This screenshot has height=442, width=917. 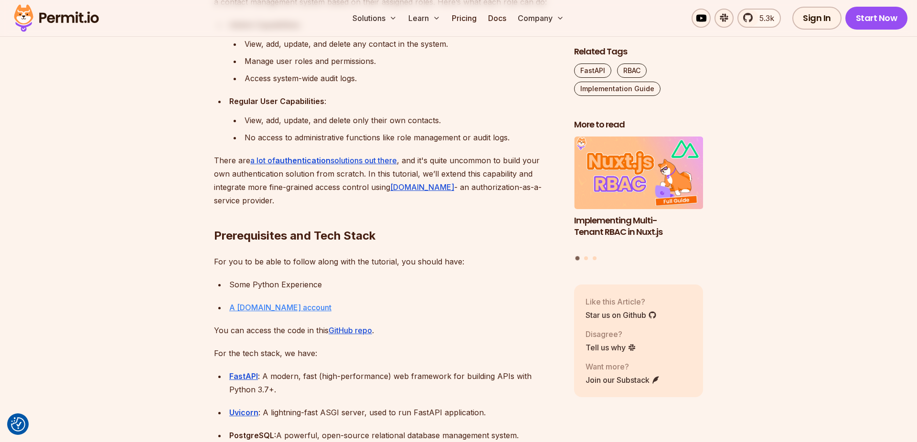 What do you see at coordinates (621, 315) in the screenshot?
I see `a: Star us on Github` at bounding box center [621, 315].